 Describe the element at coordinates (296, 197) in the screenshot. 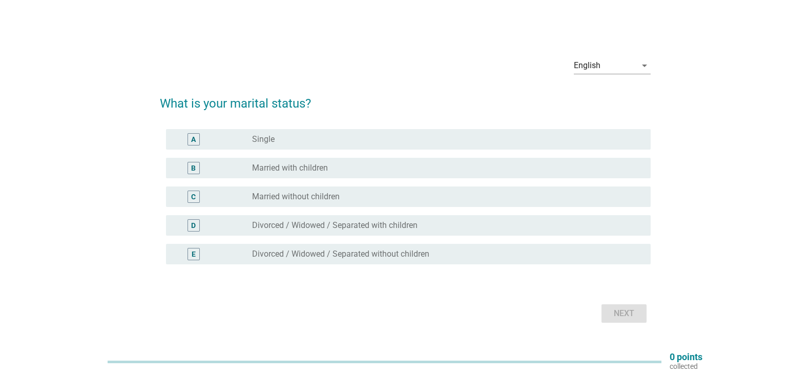

I see `label: Married without children` at that location.